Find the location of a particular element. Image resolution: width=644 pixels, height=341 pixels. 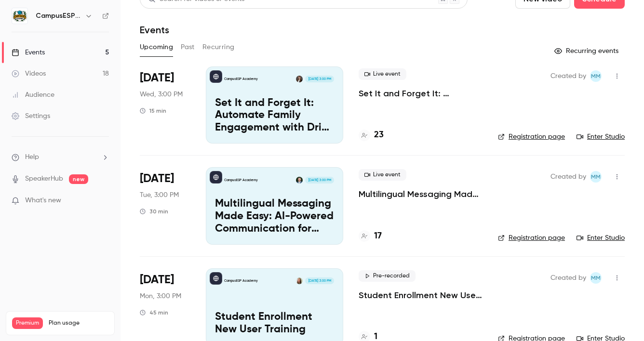

a: Set It and Forget It: Automate Family Engagement with Drip Text Messages is located at coordinates (421, 93).